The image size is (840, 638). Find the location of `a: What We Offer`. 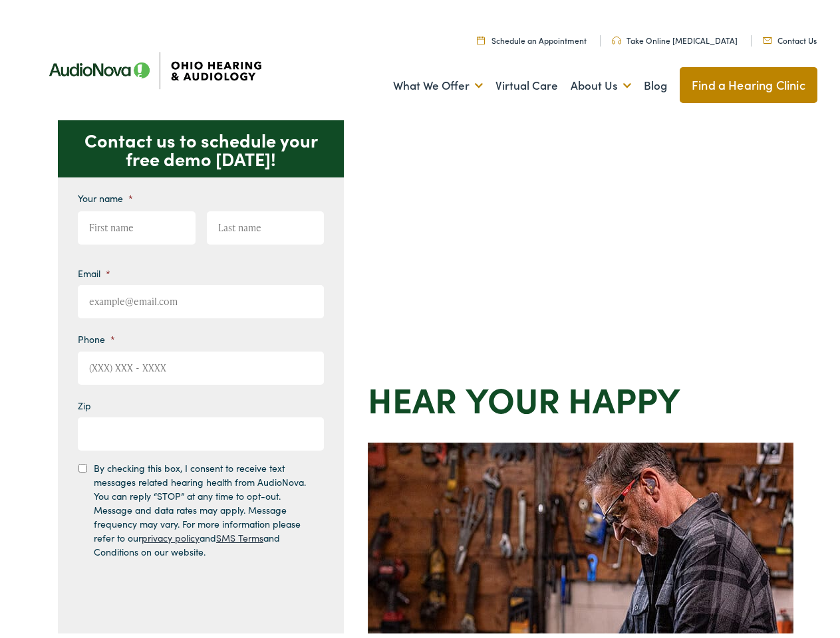

a: What We Offer is located at coordinates (438, 82).